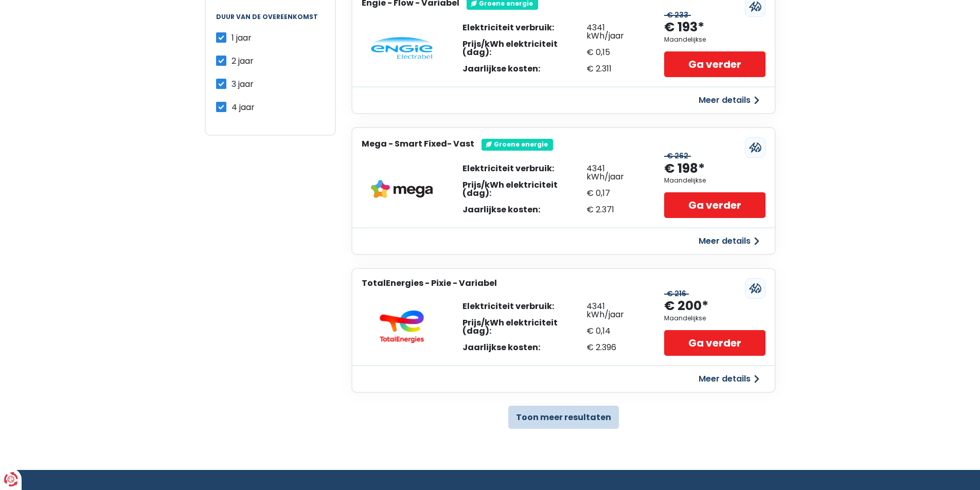 The width and height of the screenshot is (980, 490). Describe the element at coordinates (242, 84) in the screenshot. I see `span: 3 jaar` at that location.